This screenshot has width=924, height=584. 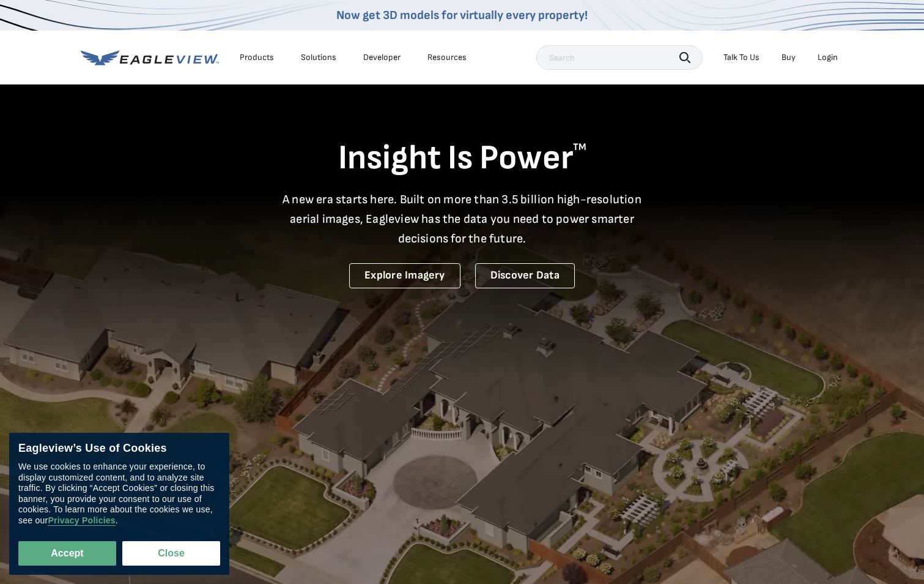 What do you see at coordinates (828, 57) in the screenshot?
I see `div: Login` at bounding box center [828, 57].